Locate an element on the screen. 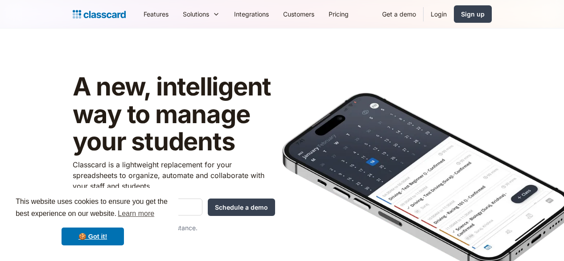  div: cookieconsent is located at coordinates (93, 221).